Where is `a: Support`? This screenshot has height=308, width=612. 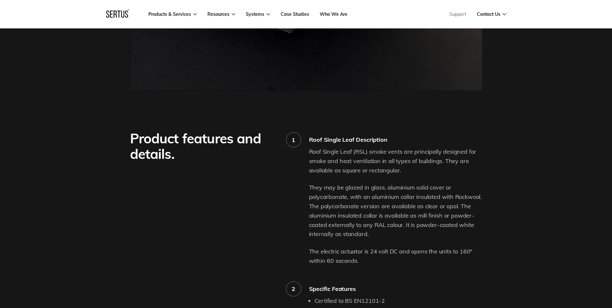
a: Support is located at coordinates (458, 14).